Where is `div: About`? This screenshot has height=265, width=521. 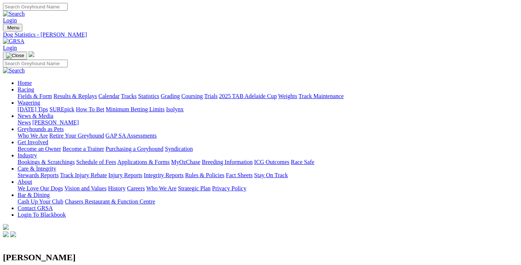 div: About is located at coordinates (268, 188).